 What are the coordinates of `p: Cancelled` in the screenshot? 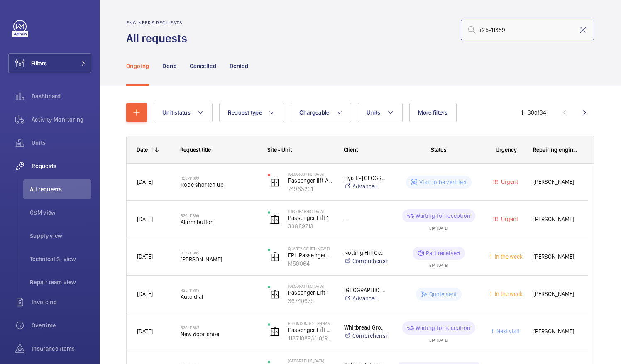 It's located at (203, 66).